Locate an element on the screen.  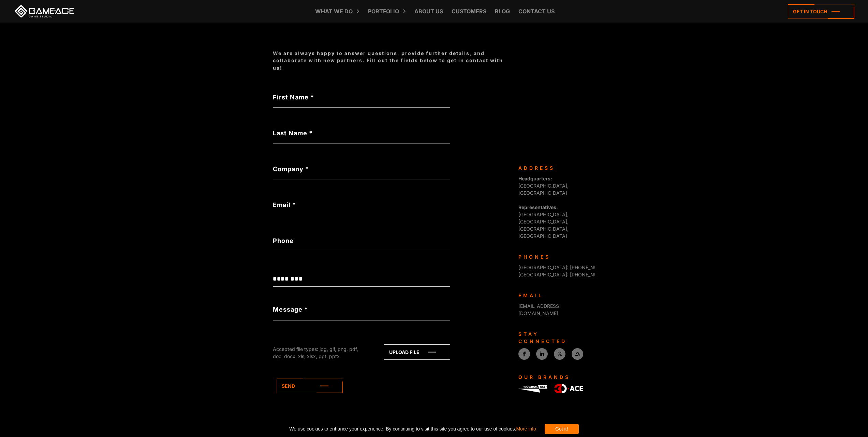
a: Upload file is located at coordinates (417, 351).